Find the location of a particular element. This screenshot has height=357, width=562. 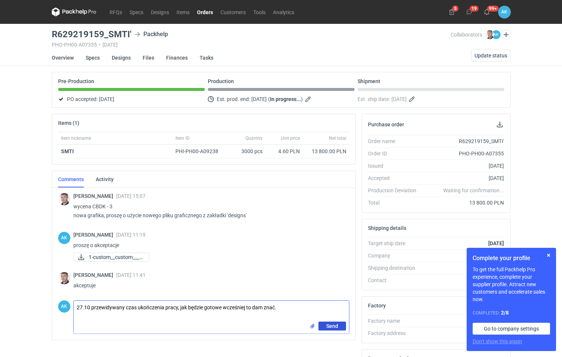

div: 4.60 PLN is located at coordinates (284, 151).